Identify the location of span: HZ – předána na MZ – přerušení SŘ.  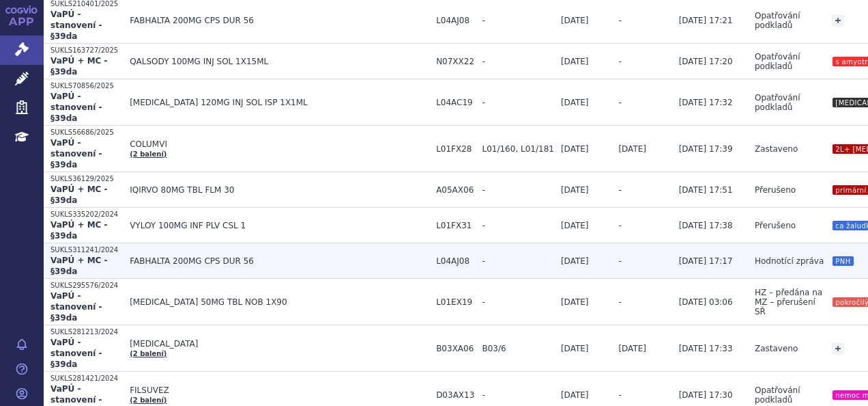
(788, 302).